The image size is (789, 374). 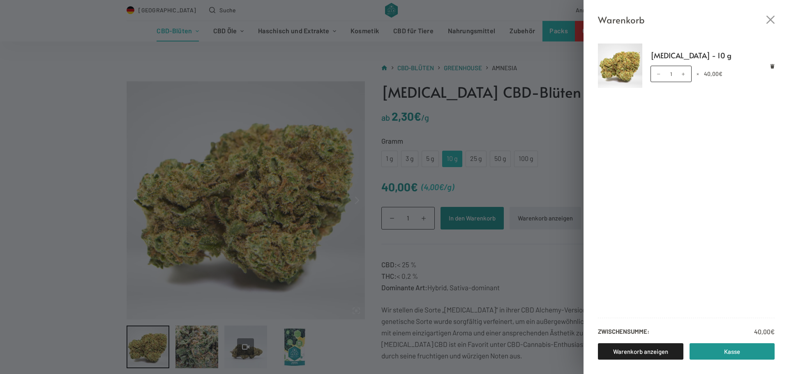 What do you see at coordinates (770, 20) in the screenshot?
I see `button: Close cart drawer` at bounding box center [770, 20].